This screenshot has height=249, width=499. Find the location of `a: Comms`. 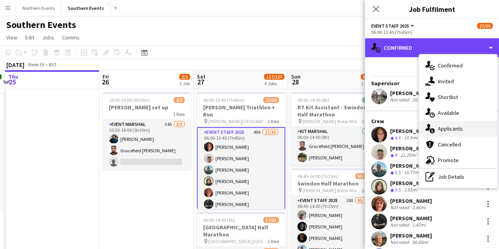

a: Comms is located at coordinates (71, 37).